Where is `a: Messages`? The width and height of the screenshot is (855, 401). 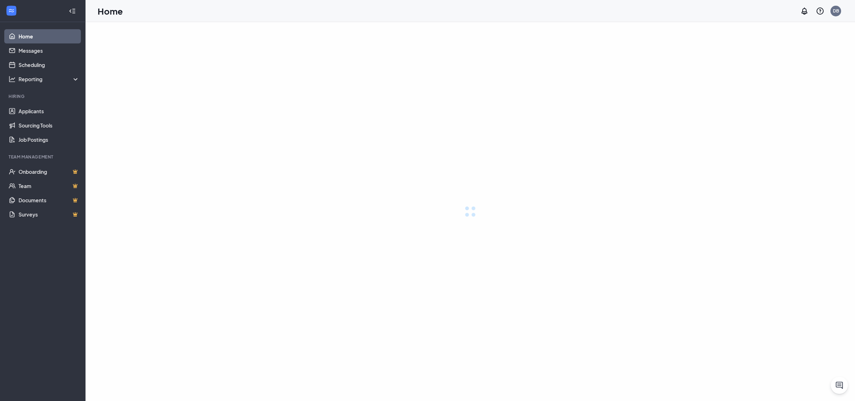
a: Messages is located at coordinates (49, 51).